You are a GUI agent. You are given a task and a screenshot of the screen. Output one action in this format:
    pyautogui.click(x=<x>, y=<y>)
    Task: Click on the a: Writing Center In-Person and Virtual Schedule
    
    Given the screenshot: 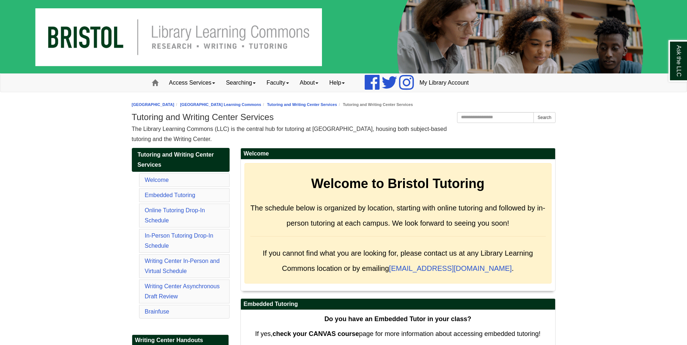 What is the action you would take?
    pyautogui.click(x=182, y=266)
    